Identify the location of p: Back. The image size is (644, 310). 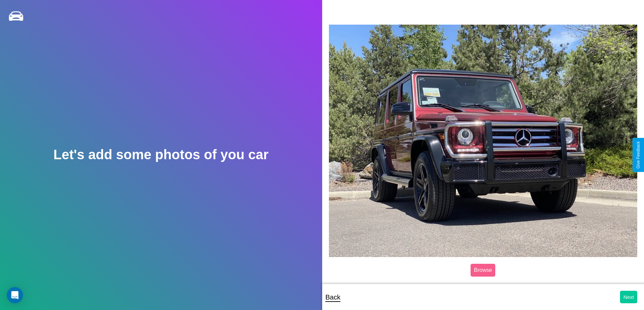
(333, 298).